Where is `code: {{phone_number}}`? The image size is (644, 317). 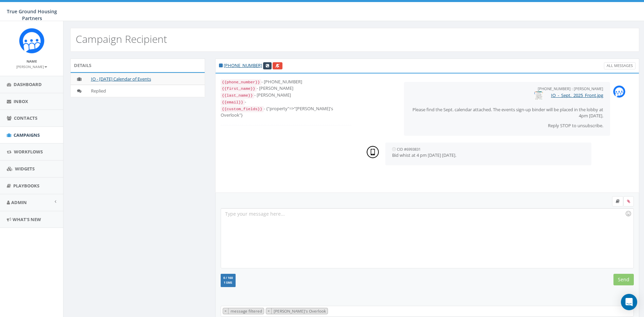
code: {{phone_number}} is located at coordinates (241, 82).